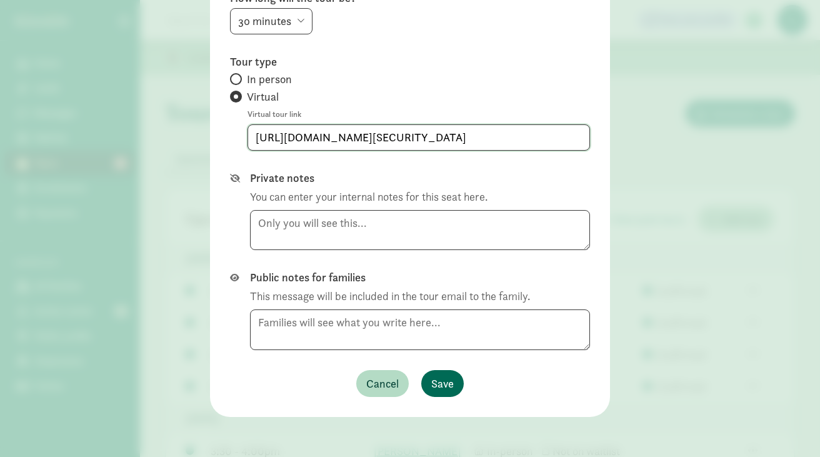 The width and height of the screenshot is (820, 457). I want to click on label: Private notes, so click(420, 178).